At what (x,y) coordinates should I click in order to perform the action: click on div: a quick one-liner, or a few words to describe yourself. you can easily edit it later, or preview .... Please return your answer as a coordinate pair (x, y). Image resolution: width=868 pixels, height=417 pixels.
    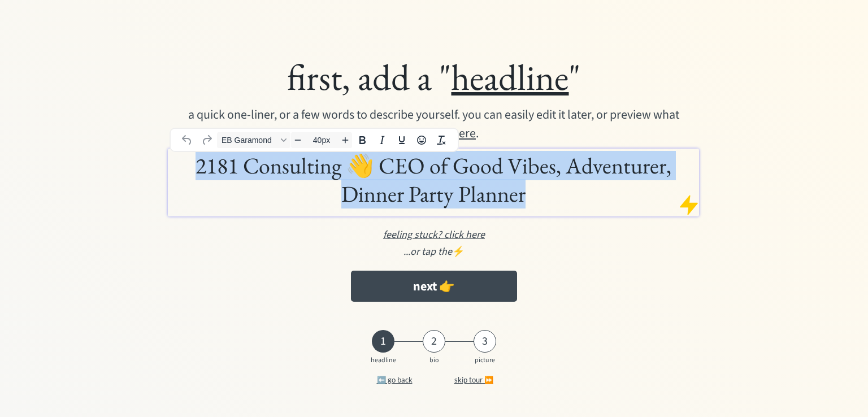
    Looking at the image, I should click on (434, 125).